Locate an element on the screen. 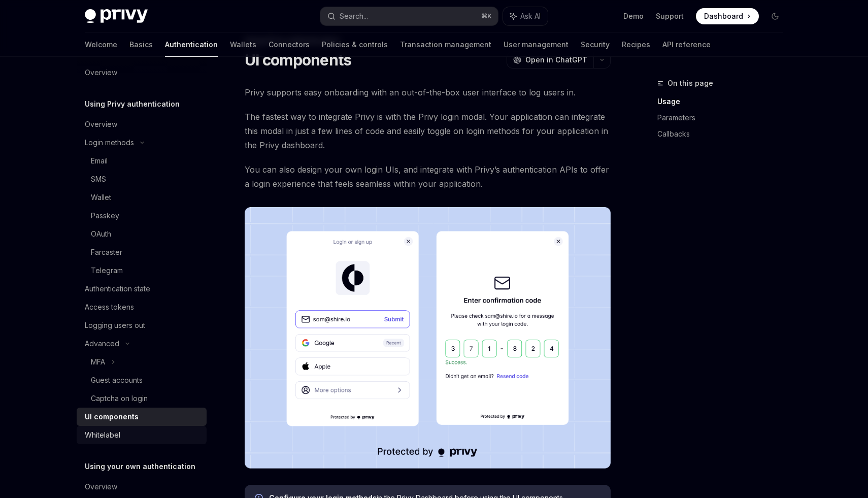 Image resolution: width=868 pixels, height=498 pixels. div: Authentication state is located at coordinates (117, 289).